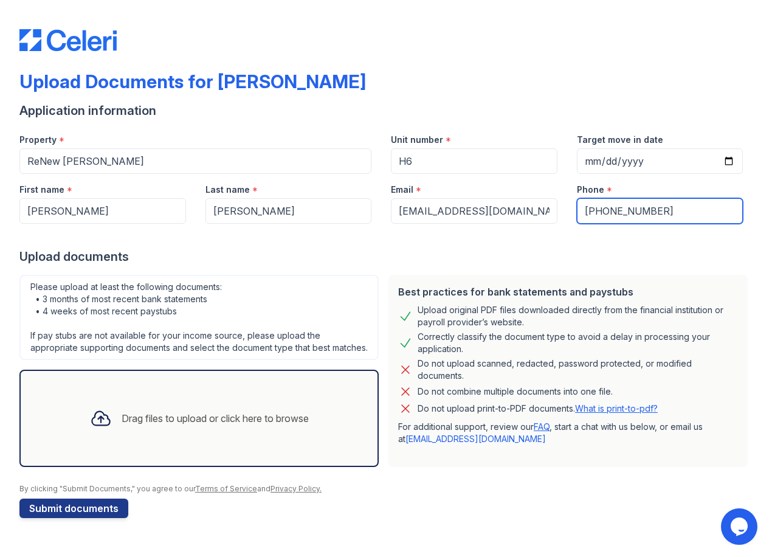 This screenshot has width=772, height=557. Describe the element at coordinates (74, 508) in the screenshot. I see `button: Submit documents` at that location.